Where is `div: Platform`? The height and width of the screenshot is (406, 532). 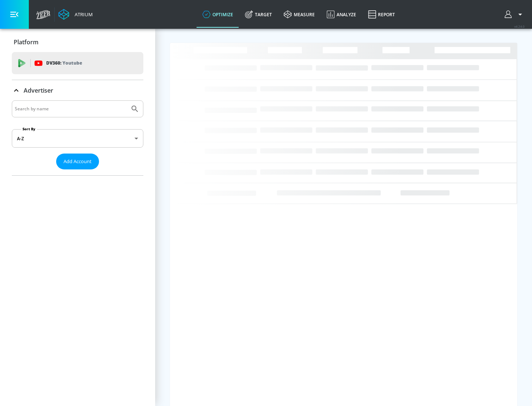
div: Platform is located at coordinates (78, 42).